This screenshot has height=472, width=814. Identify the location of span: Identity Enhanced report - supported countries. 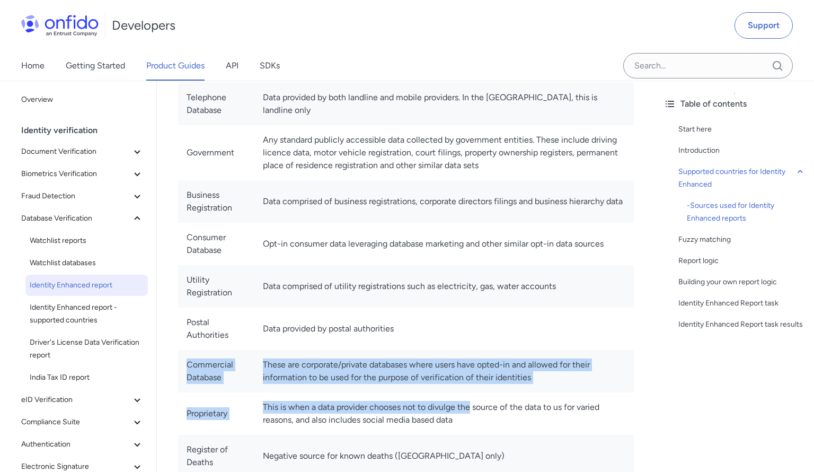
(86, 314).